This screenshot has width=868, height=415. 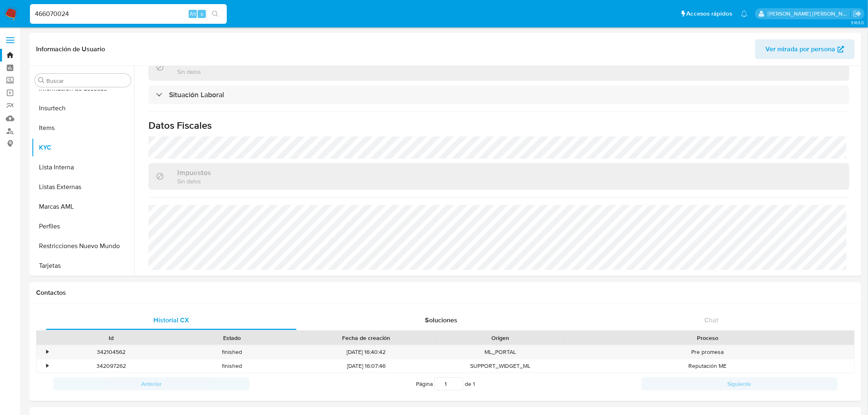 I want to click on div: 342097262, so click(x=111, y=366).